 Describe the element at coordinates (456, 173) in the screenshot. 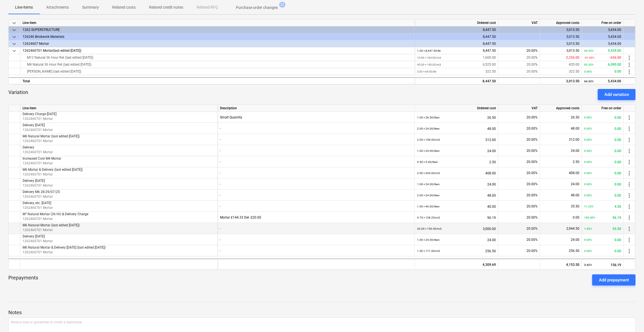

I see `div: 408.00` at that location.